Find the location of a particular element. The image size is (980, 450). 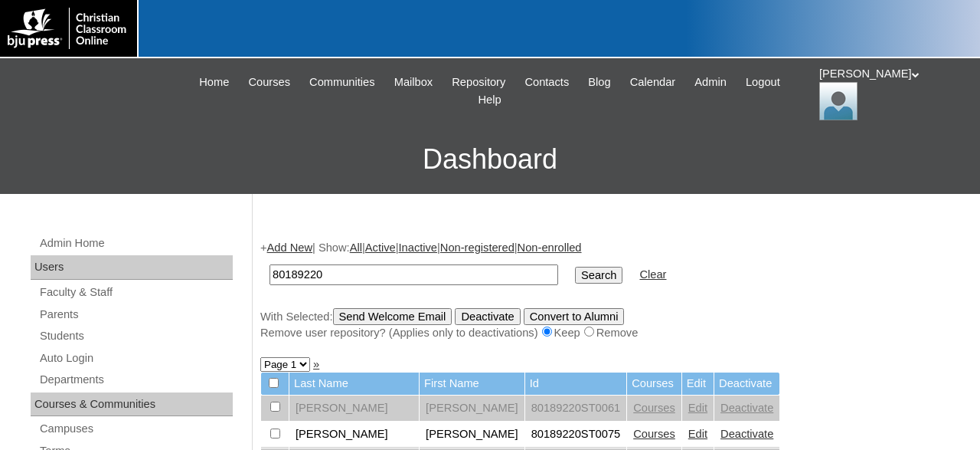

a: Admin is located at coordinates (711, 82).